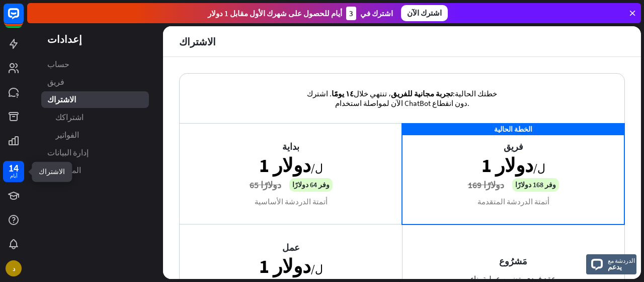 The image size is (644, 282). I want to click on font: فريق, so click(56, 82).